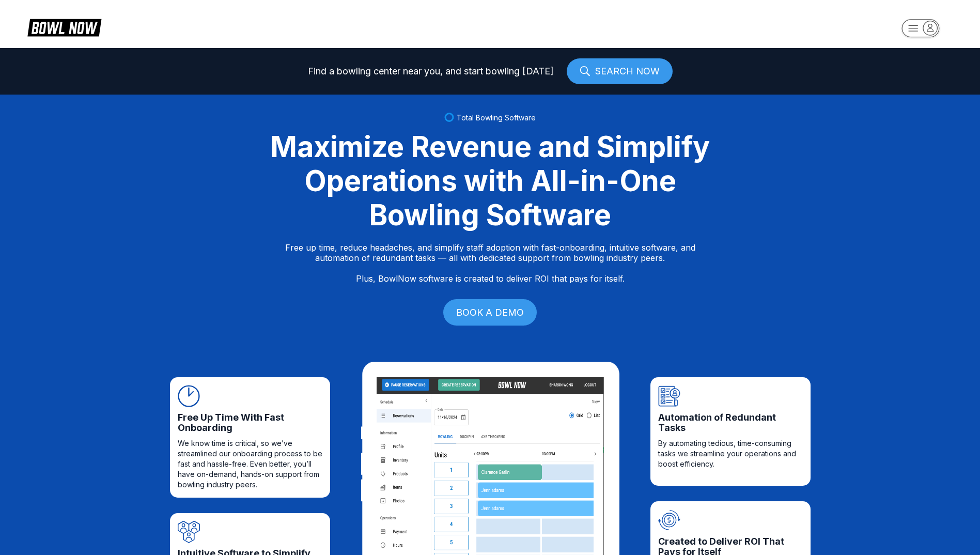  What do you see at coordinates (490, 181) in the screenshot?
I see `div: Maximize Revenue and Simplify Operations with All-in-One Bowling Software` at bounding box center [490, 181].